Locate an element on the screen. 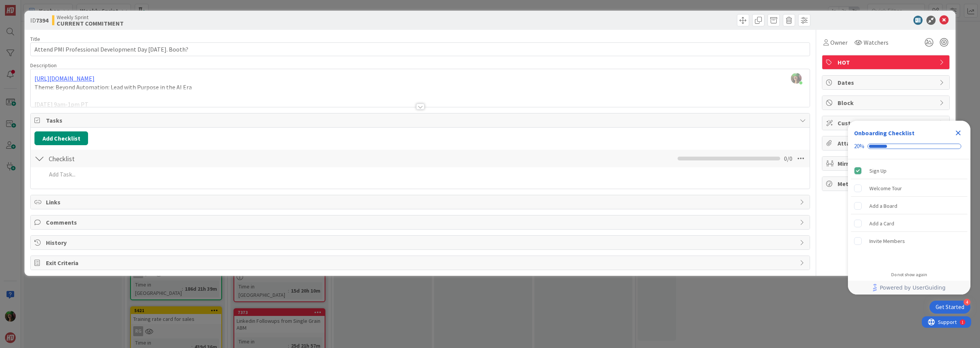 The width and height of the screenshot is (980, 348). div: Invite Members is incomplete. is located at coordinates (909, 241).